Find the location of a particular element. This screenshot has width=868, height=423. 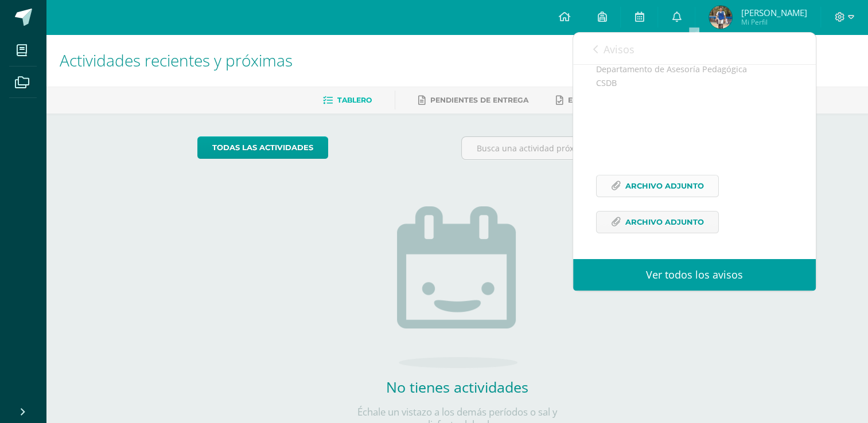

span: Entregadas is located at coordinates (593, 100).